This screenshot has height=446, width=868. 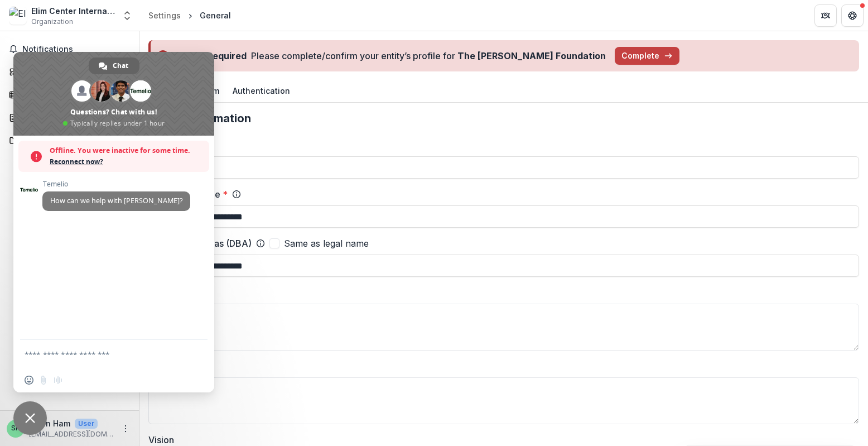 I want to click on span: Same as legal name, so click(x=327, y=243).